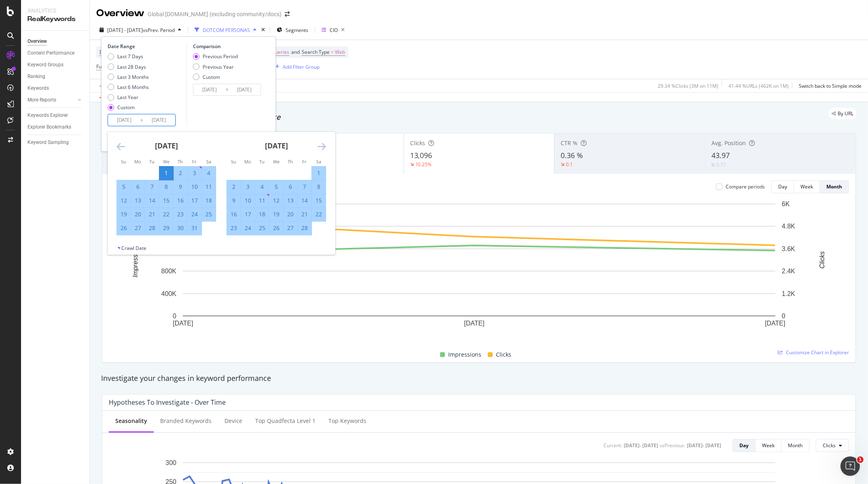 This screenshot has width=868, height=484. I want to click on td: Selected. Tuesday, January 7, 2025, so click(152, 187).